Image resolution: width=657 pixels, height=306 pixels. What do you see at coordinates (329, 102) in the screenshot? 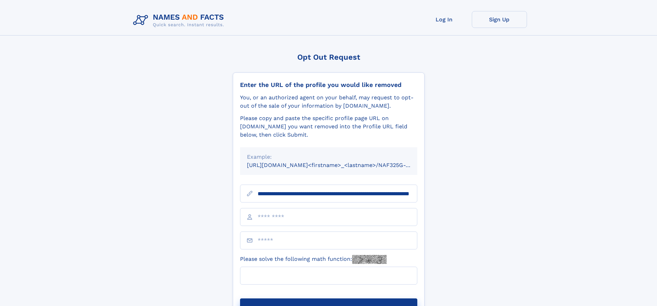
I see `div: You, or an authorized agent on your behalf, may request to opt-out of the sale of your informatio...` at bounding box center [329, 102].